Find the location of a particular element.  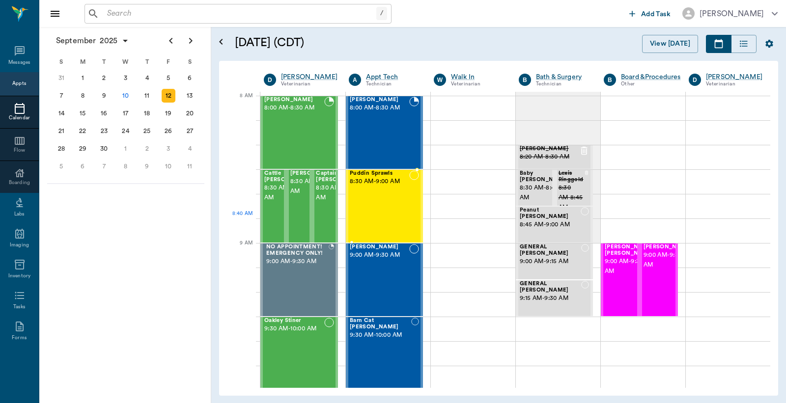

div: Wednesday, September 17, 2025 is located at coordinates (126, 114).